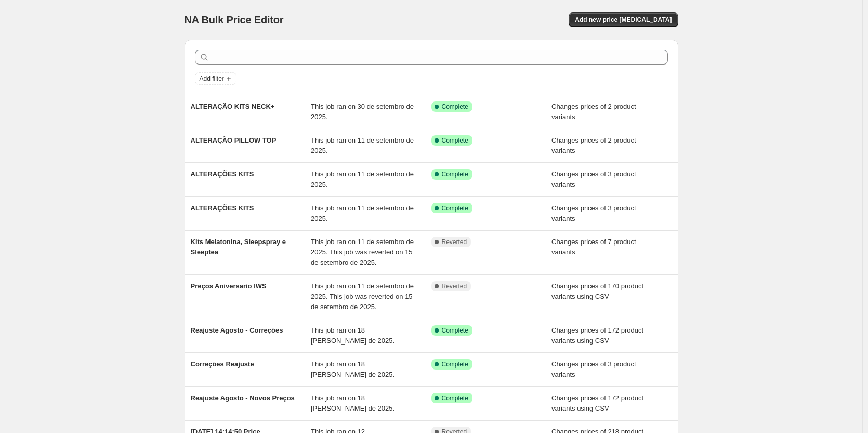  Describe the element at coordinates (215, 78) in the screenshot. I see `button: Add filter` at that location.